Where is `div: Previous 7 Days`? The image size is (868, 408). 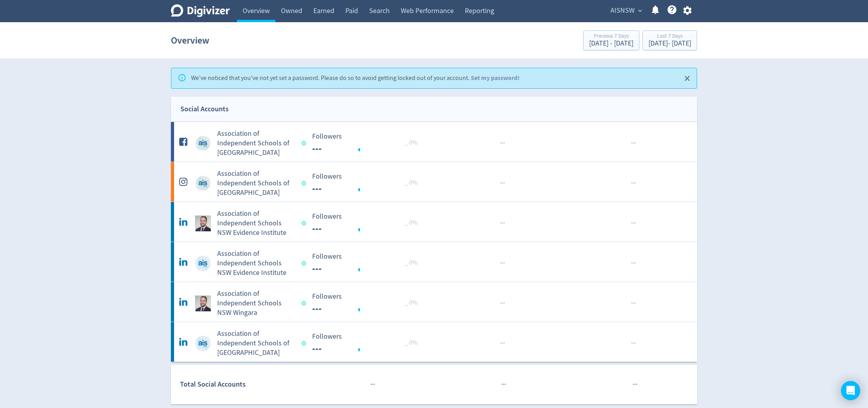 div: Previous 7 Days is located at coordinates (611, 37).